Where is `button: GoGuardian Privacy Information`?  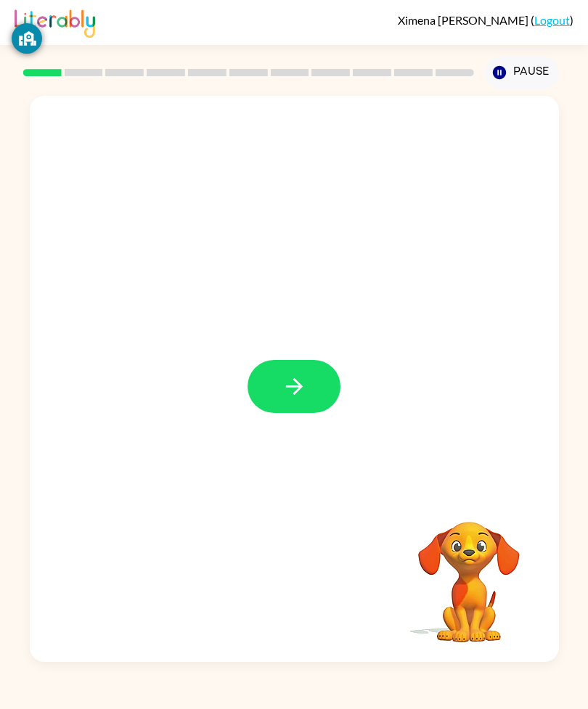
button: GoGuardian Privacy Information is located at coordinates (26, 38).